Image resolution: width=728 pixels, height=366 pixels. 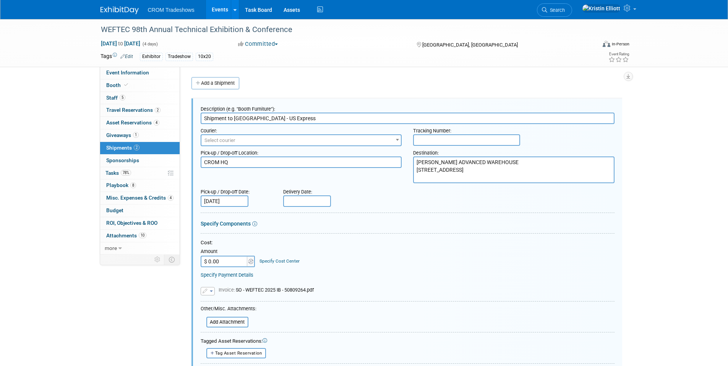 I want to click on img: Format-Inperson.png, so click(x=606, y=44).